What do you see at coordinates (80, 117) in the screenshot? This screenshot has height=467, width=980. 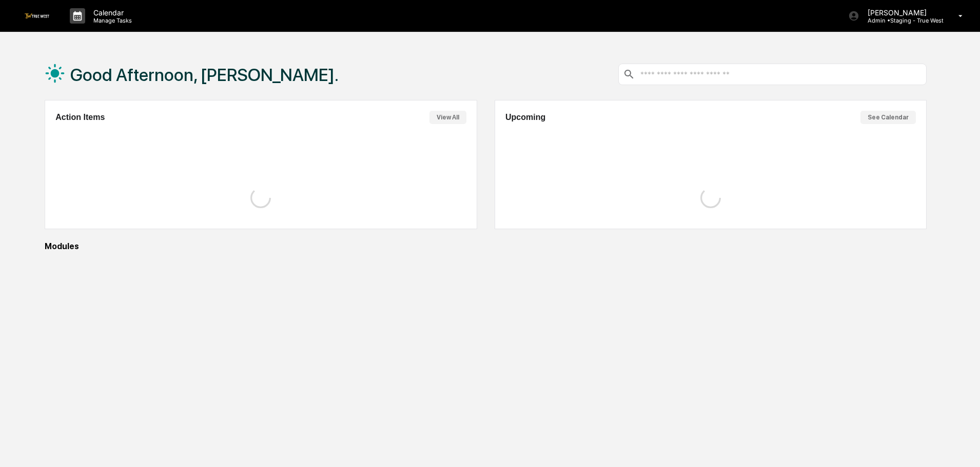 I see `h2: Action Items` at bounding box center [80, 117].